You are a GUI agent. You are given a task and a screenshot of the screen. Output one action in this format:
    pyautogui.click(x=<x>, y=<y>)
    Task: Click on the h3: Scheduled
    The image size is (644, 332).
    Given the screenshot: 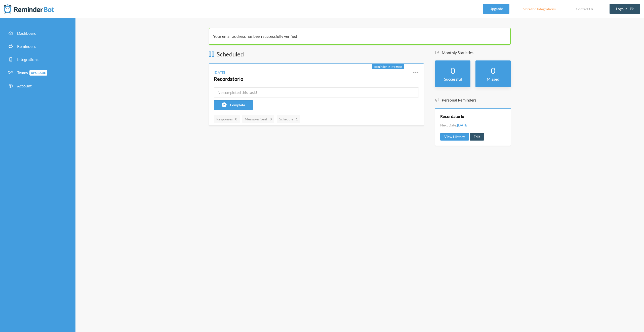 What is the action you would take?
    pyautogui.click(x=316, y=54)
    